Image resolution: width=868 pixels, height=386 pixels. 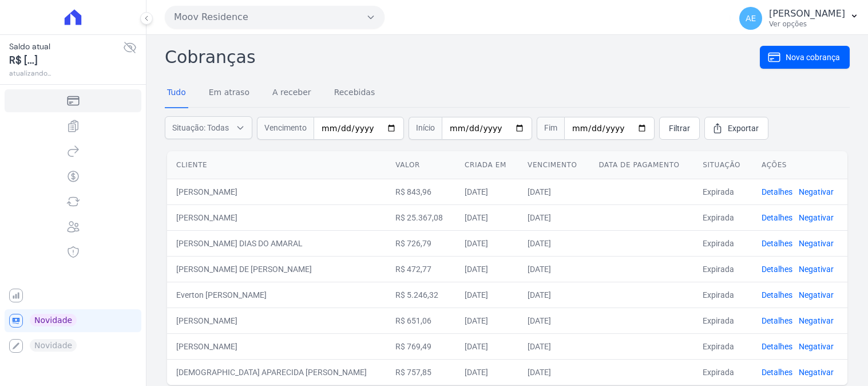 What do you see at coordinates (421, 320) in the screenshot?
I see `td: R$ 651,06` at bounding box center [421, 320].